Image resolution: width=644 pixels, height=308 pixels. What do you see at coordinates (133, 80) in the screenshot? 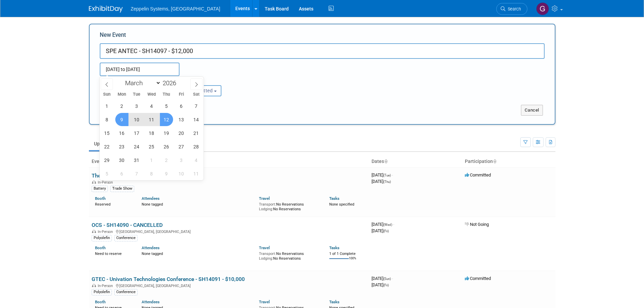
I see `div: Attendance / Format:` at bounding box center [133, 80].